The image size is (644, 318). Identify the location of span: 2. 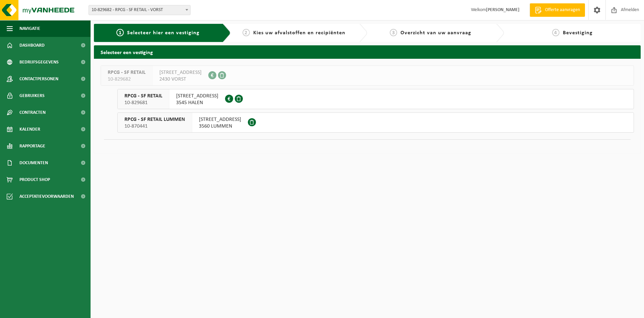
(247, 32).